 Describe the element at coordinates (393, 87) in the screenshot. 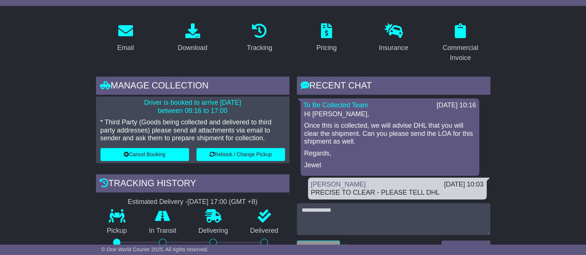

I see `div: RECENT CHAT` at that location.